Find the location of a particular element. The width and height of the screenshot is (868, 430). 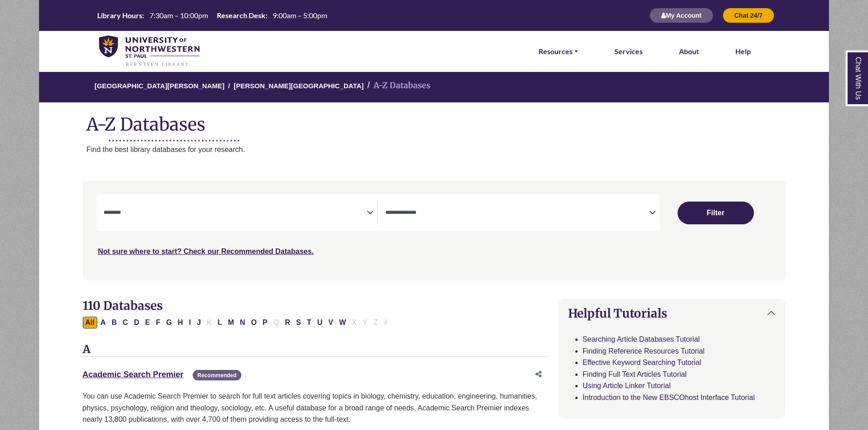

th: Library Hours: is located at coordinates (119, 15).